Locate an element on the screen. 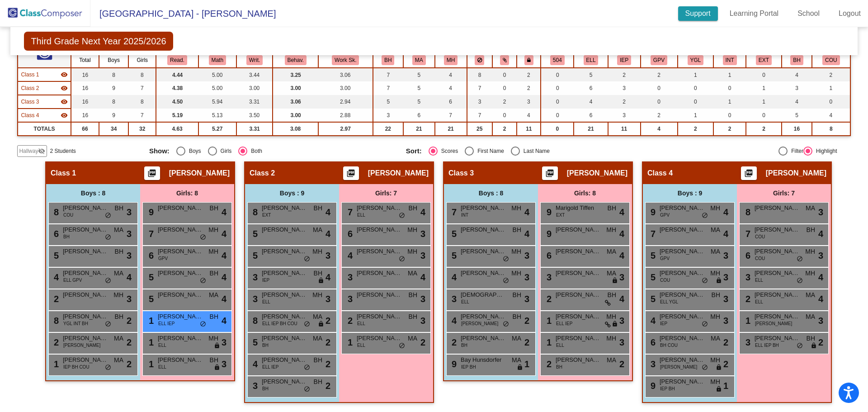 The height and width of the screenshot is (412, 868). th: 504 Plan is located at coordinates (557, 60).